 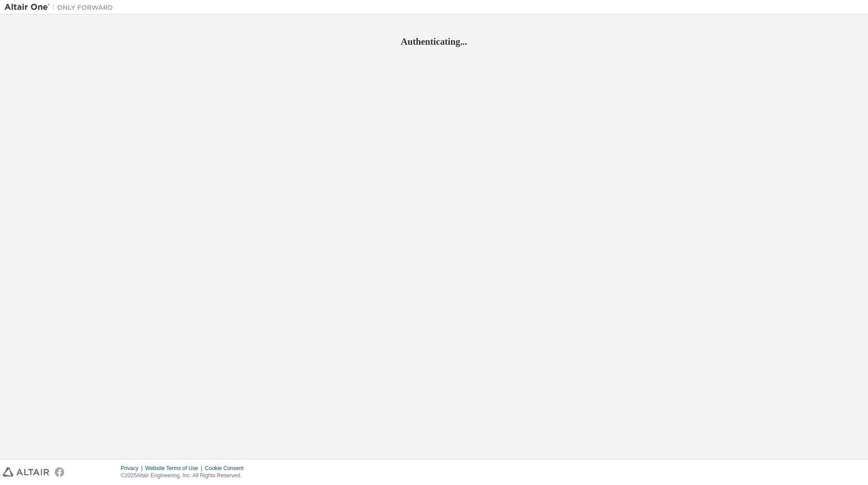 I want to click on img: Altair One, so click(x=61, y=7).